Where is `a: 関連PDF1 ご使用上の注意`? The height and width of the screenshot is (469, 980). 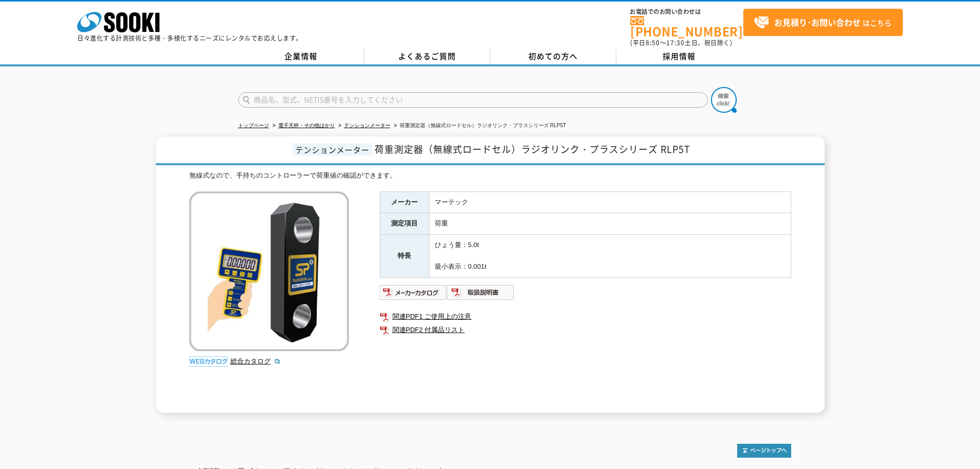
a: 関連PDF1 ご使用上の注意 is located at coordinates (586, 316).